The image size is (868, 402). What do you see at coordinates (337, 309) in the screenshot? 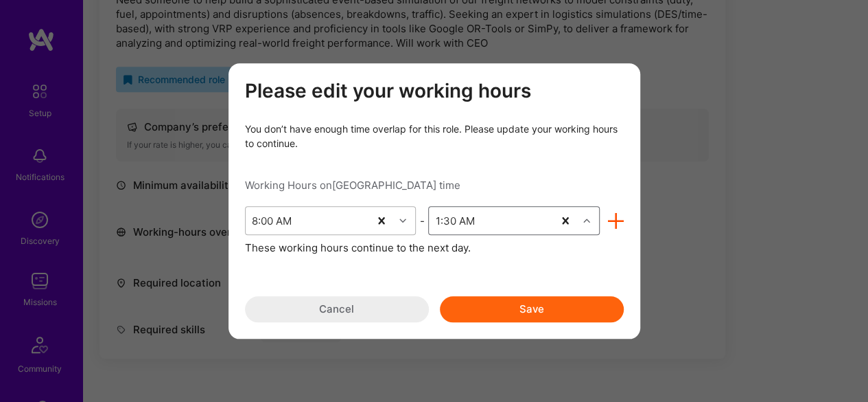
I see `button: Cancel` at bounding box center [337, 309].